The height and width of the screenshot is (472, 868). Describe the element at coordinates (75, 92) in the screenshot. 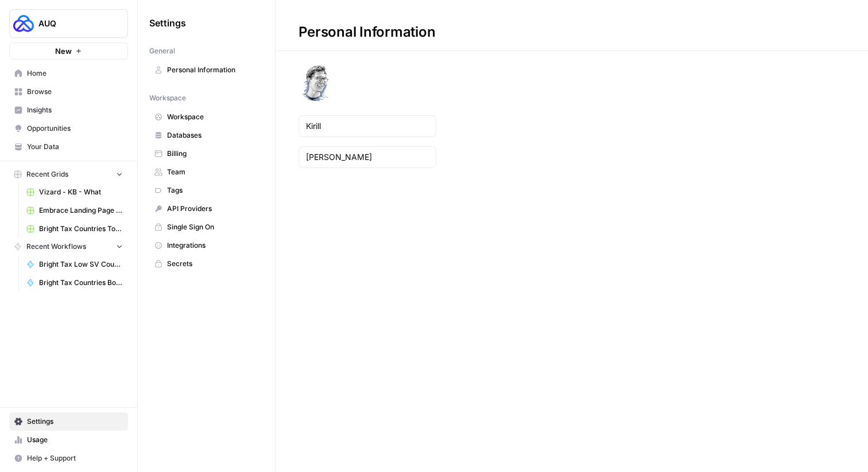

I see `span: Browse` at that location.